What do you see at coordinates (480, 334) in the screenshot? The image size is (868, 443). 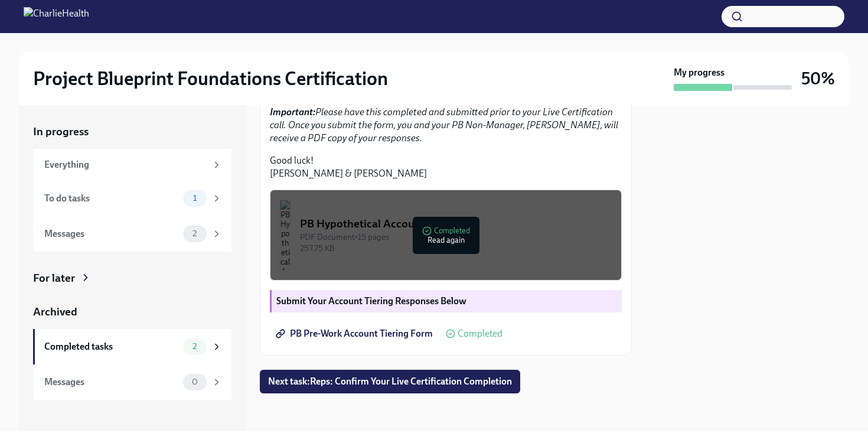 I see `span: Completed` at bounding box center [480, 334].